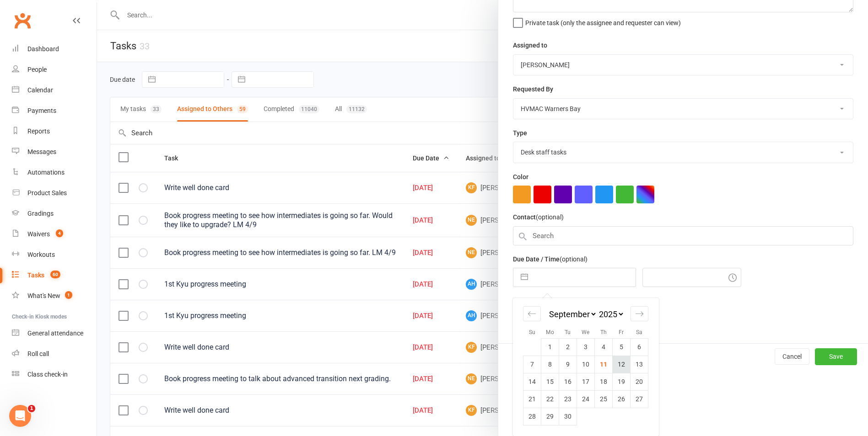 This screenshot has width=868, height=436. Describe the element at coordinates (603, 382) in the screenshot. I see `td: Thursday, September 18, 2025` at that location.